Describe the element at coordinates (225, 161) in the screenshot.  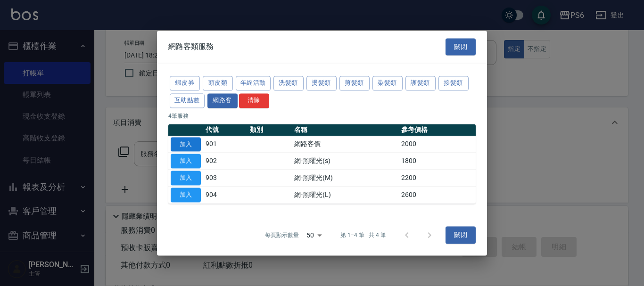
I see `td: 902` at that location.